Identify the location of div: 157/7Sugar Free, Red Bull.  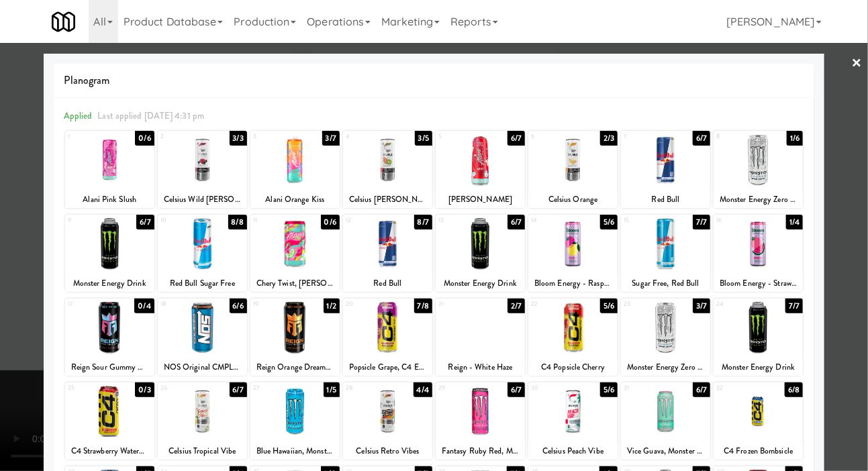
(665, 253).